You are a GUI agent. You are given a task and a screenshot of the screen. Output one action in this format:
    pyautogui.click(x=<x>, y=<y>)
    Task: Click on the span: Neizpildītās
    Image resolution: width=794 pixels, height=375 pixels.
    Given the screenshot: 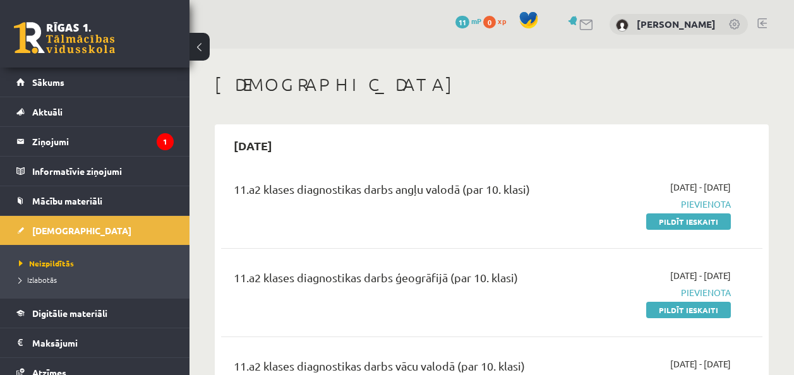 What is the action you would take?
    pyautogui.click(x=46, y=264)
    